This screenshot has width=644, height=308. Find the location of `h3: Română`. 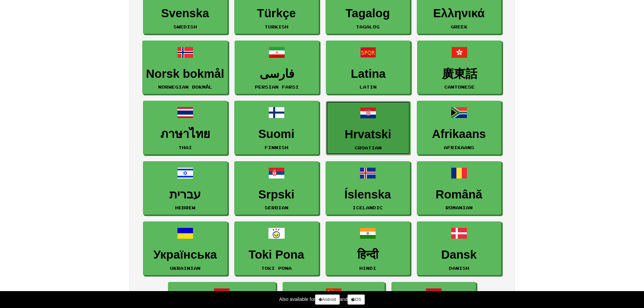

h3: Română is located at coordinates (459, 195).